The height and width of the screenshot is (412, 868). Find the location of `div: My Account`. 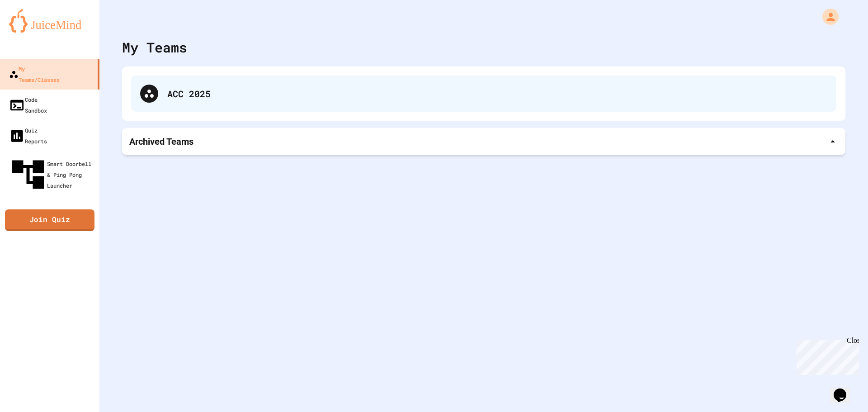

div: My Account is located at coordinates (827, 17).